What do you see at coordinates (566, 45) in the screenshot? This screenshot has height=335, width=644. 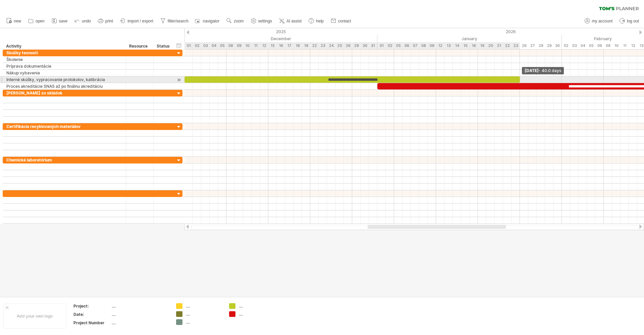 I see `div: Monday, 2 February 2026` at bounding box center [566, 45].